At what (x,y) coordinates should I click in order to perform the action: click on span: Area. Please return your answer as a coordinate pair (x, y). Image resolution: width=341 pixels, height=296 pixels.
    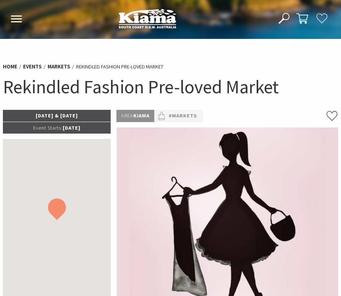
    Looking at the image, I should click on (127, 116).